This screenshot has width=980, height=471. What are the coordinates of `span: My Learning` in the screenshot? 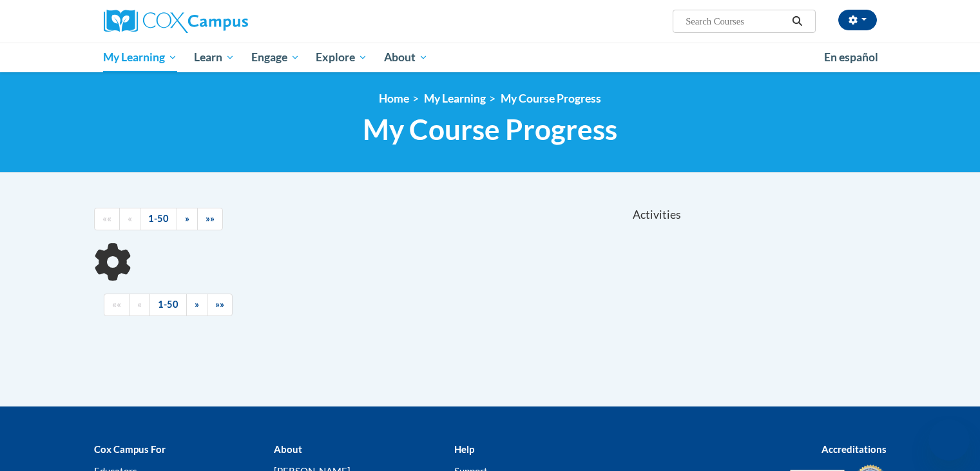 It's located at (140, 57).